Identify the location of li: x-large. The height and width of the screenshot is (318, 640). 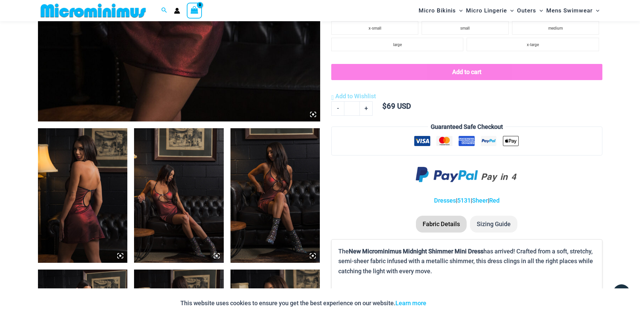
(533, 44).